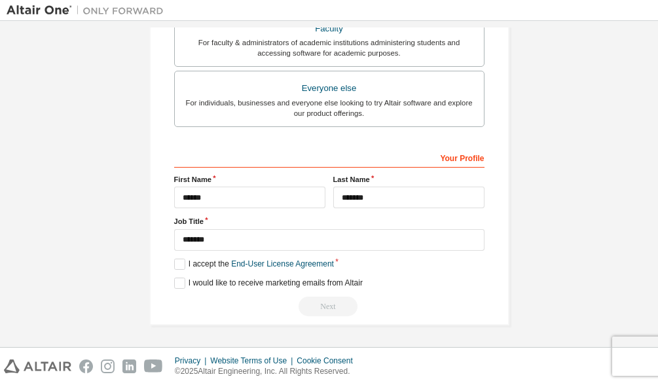 The height and width of the screenshot is (385, 658). Describe the element at coordinates (330, 221) in the screenshot. I see `label: Job Title` at that location.